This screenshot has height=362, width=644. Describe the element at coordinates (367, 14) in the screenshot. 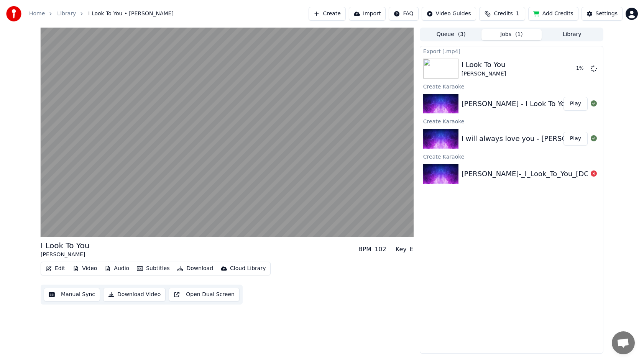

I see `button: Import` at that location.